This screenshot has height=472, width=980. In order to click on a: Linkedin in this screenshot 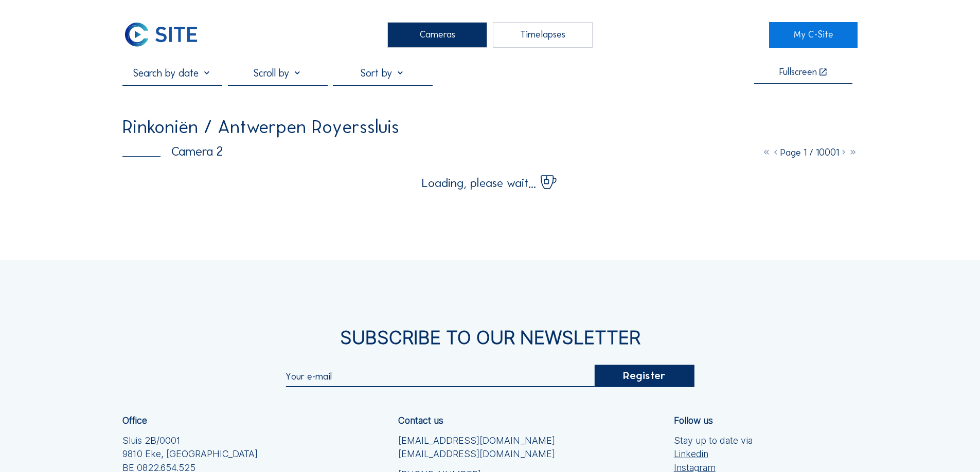, I will do `click(713, 454)`.